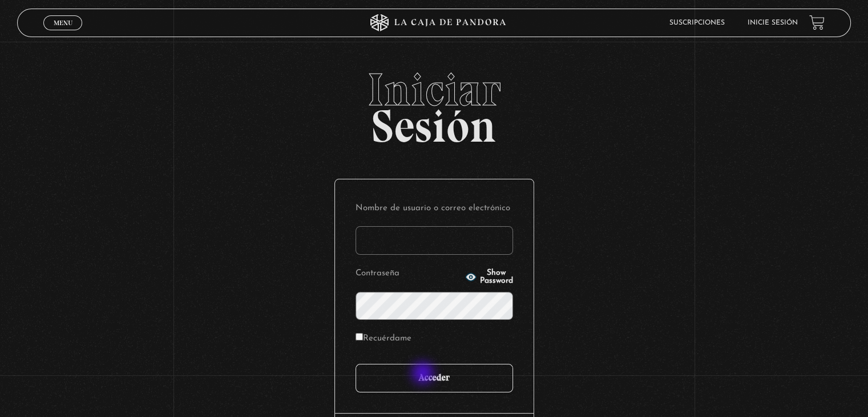 Image resolution: width=868 pixels, height=417 pixels. Describe the element at coordinates (817, 22) in the screenshot. I see `a: View your shopping cart` at that location.